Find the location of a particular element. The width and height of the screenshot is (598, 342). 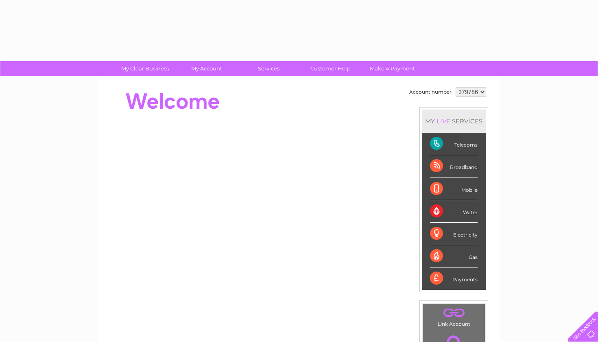

div: Payments is located at coordinates (453, 278).